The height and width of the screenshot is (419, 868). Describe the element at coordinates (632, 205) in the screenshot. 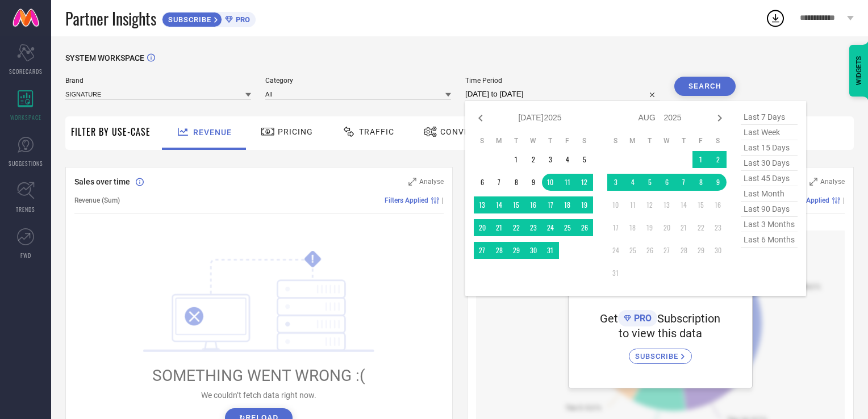

I see `td: Mon Aug 11 2025` at that location.